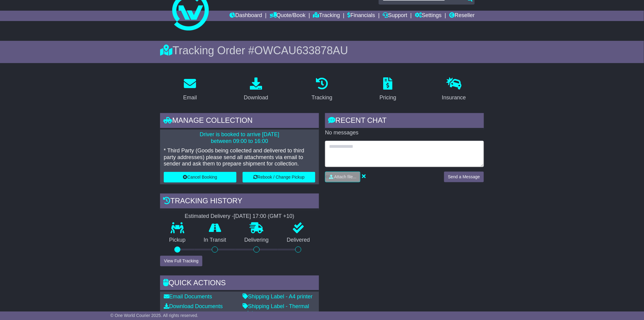 This screenshot has width=644, height=320. Describe the element at coordinates (190, 98) in the screenshot. I see `div: Email` at that location.